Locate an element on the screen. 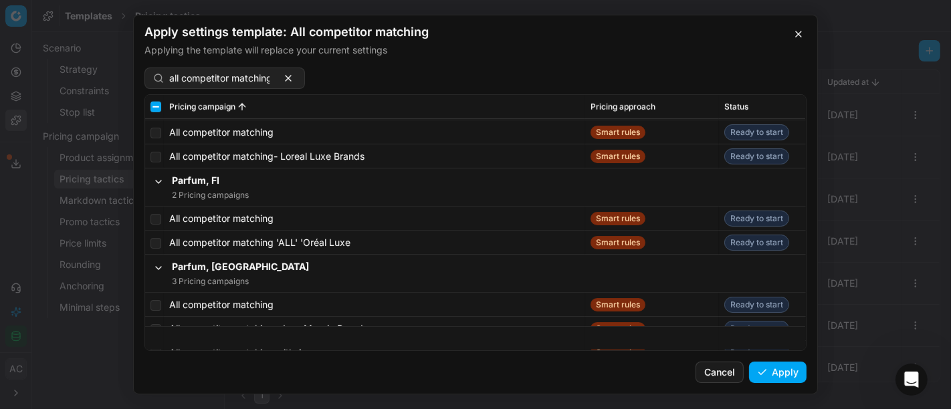 This screenshot has width=951, height=409. p: Applying the template will replace your current settings is located at coordinates (475, 50).